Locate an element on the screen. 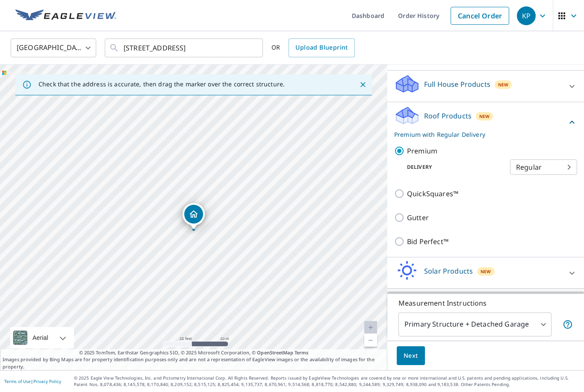 This screenshot has height=392, width=584. p: QuickSquares™ is located at coordinates (433, 193).